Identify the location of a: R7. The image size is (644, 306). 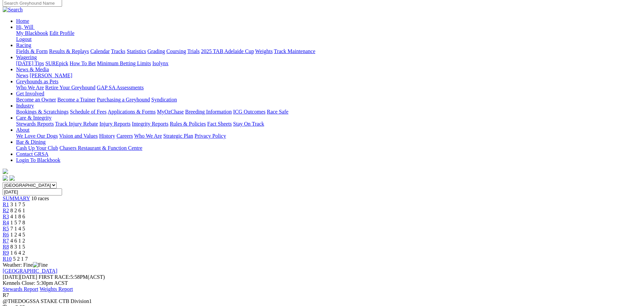
(6, 241).